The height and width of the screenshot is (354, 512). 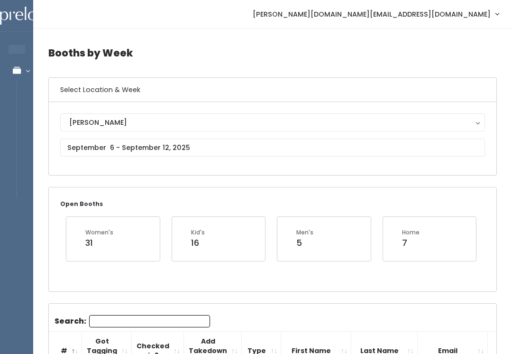 I want to click on div: Men's, so click(x=305, y=232).